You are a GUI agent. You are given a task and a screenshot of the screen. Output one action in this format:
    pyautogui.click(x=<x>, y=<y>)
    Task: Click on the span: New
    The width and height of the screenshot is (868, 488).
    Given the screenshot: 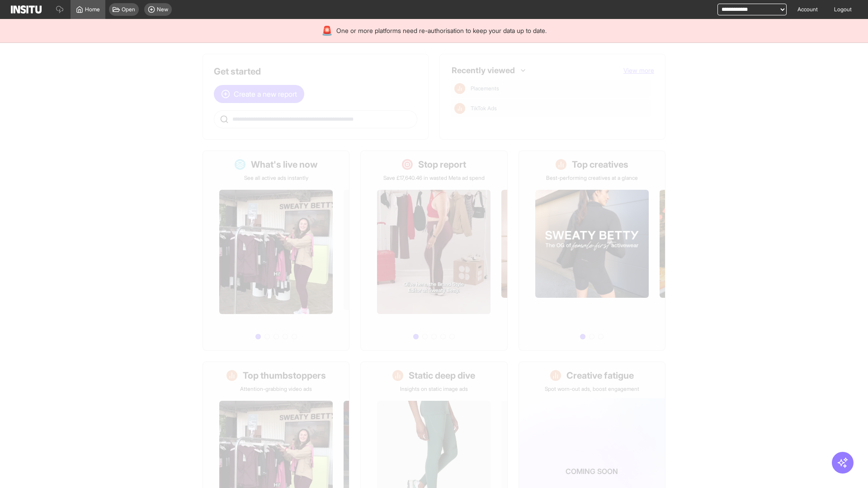 What is the action you would take?
    pyautogui.click(x=162, y=10)
    